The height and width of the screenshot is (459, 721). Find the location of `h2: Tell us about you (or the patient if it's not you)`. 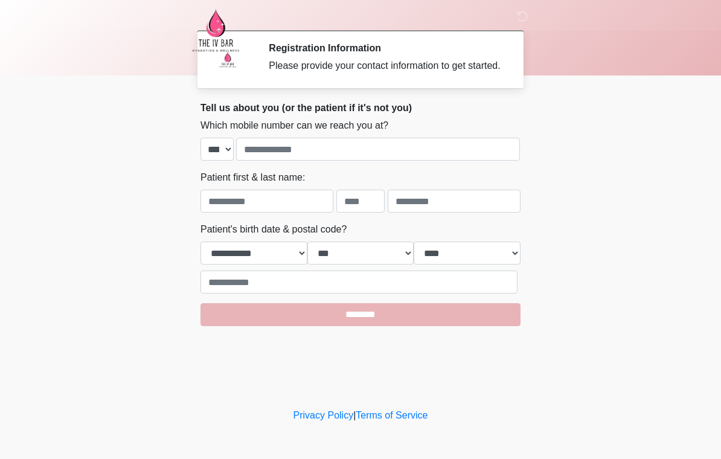

h2: Tell us about you (or the patient if it's not you) is located at coordinates (360, 107).